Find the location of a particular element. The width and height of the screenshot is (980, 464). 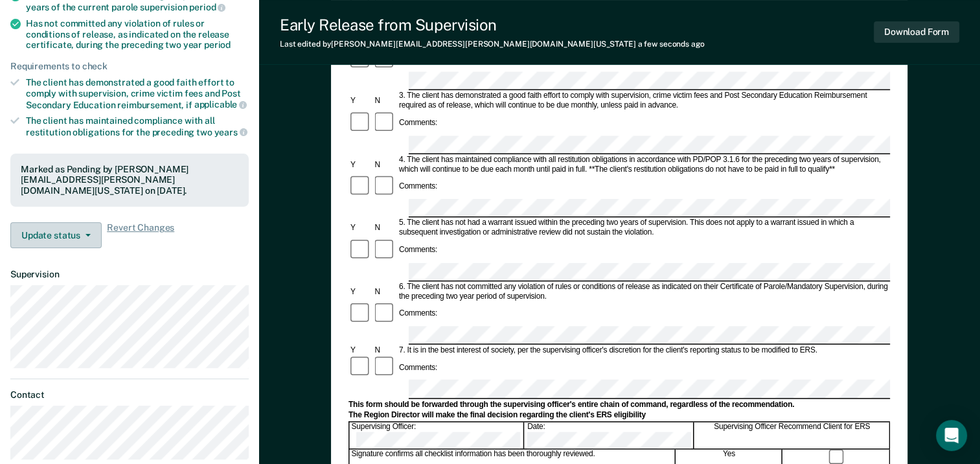

div: Supervising Officer Recommend Client for ERS is located at coordinates (792, 436).